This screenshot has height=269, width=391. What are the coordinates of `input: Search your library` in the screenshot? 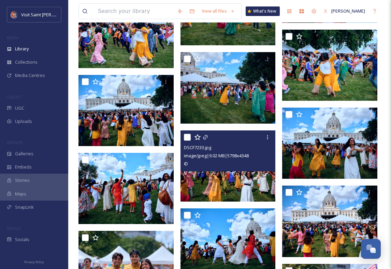 It's located at (134, 11).